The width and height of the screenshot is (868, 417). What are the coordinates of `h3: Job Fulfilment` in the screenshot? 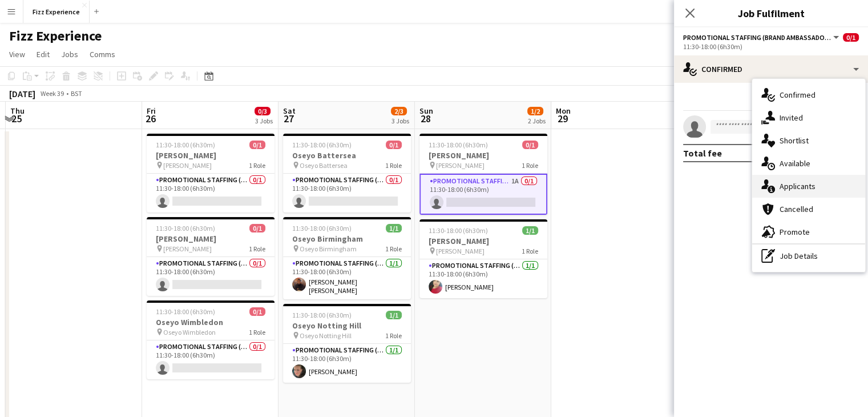 It's located at (771, 13).